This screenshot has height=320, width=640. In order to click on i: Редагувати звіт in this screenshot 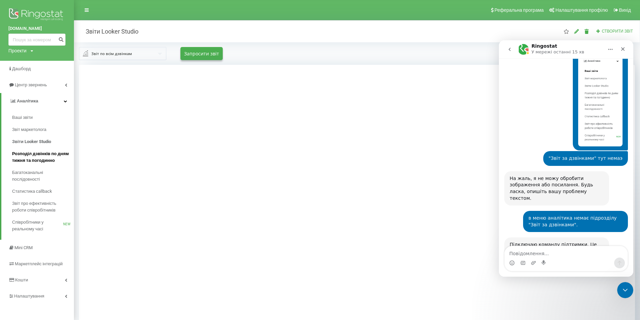, I will do `click(576, 31)`.